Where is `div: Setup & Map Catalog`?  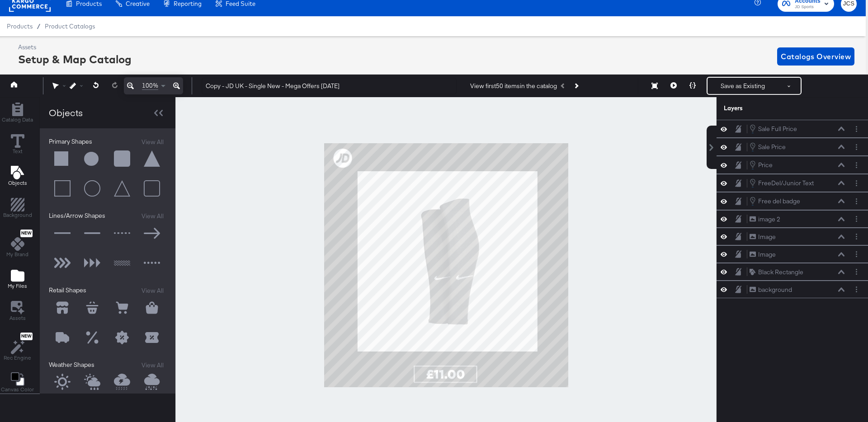
div: Setup & Map Catalog is located at coordinates (75, 59).